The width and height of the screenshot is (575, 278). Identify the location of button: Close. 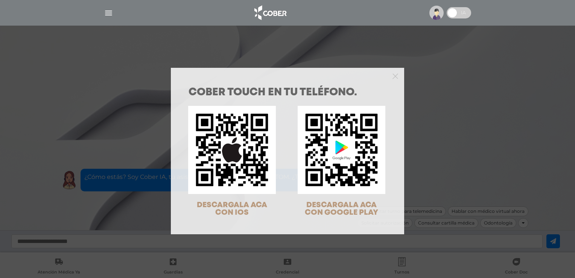
(395, 76).